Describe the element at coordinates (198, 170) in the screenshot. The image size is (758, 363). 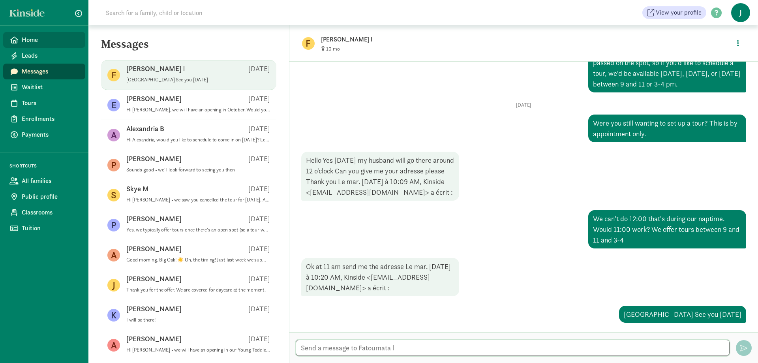
I see `p: Sounds good - we'll look forward to seeing you then` at that location.